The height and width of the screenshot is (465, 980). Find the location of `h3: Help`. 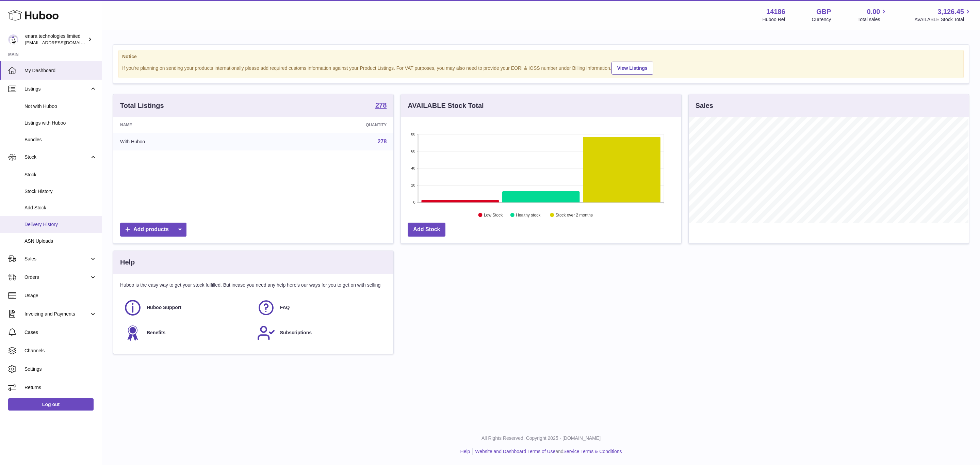

h3: Help is located at coordinates (127, 262).